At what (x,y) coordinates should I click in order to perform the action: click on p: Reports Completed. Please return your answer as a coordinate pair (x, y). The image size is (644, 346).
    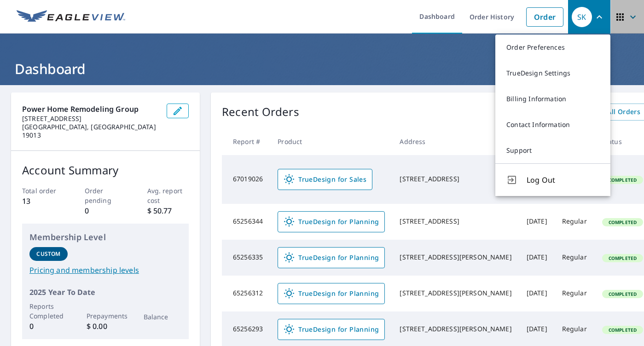
    Looking at the image, I should click on (49, 311).